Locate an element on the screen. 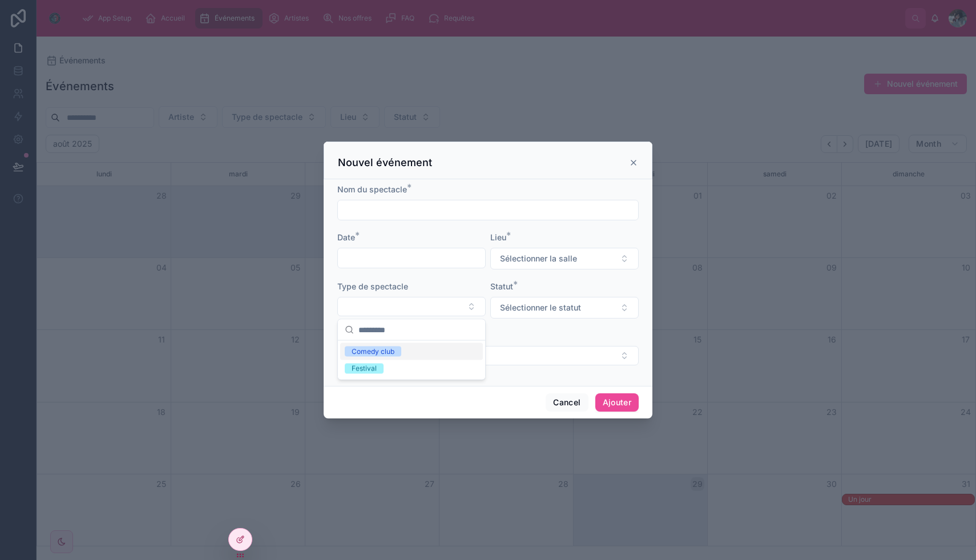 The width and height of the screenshot is (976, 560). span: Date is located at coordinates (346, 236).